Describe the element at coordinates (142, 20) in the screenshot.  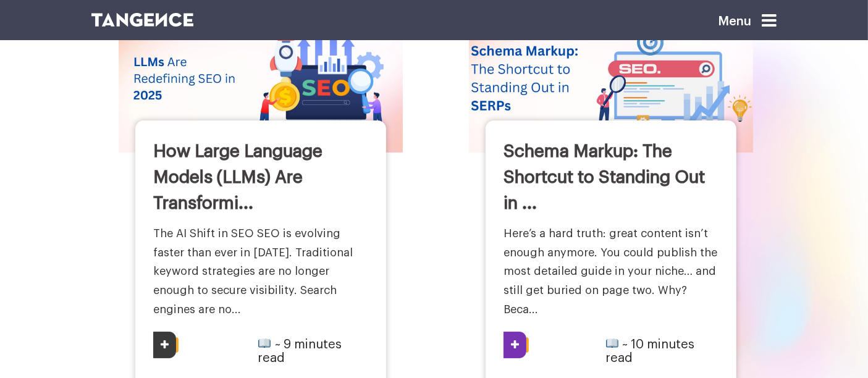
I see `img: logo SVG` at that location.